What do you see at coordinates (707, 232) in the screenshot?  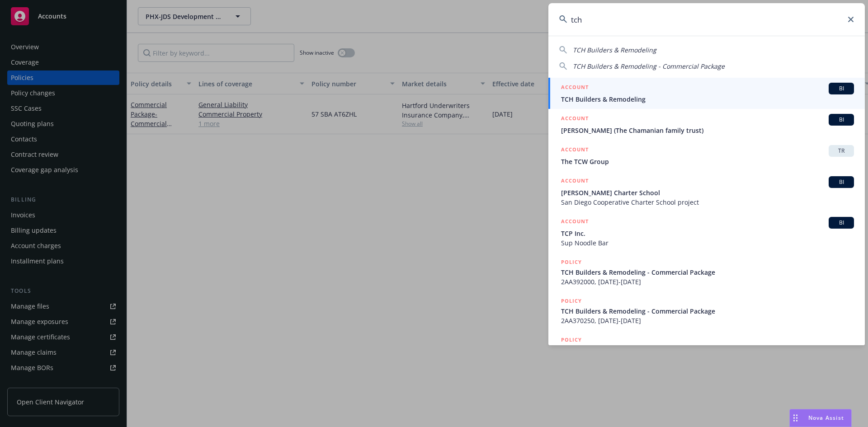 I see `a: ACCOUNTBITCP Inc.Sup Noodle Bar` at bounding box center [707, 232].